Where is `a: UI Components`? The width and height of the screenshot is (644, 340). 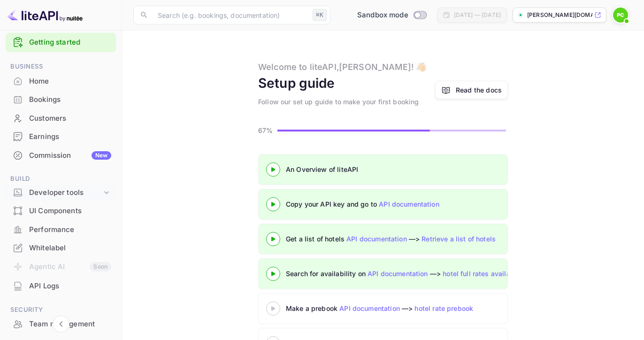
a: UI Components is located at coordinates (61, 210).